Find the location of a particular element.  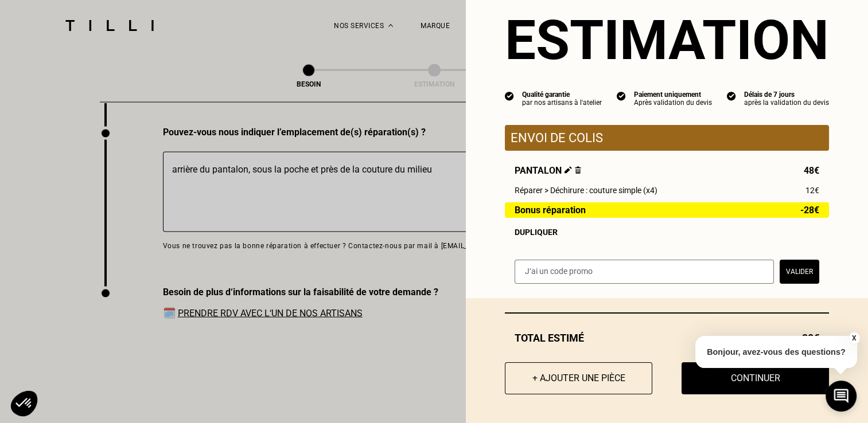

section: Estimation is located at coordinates (666, 40).